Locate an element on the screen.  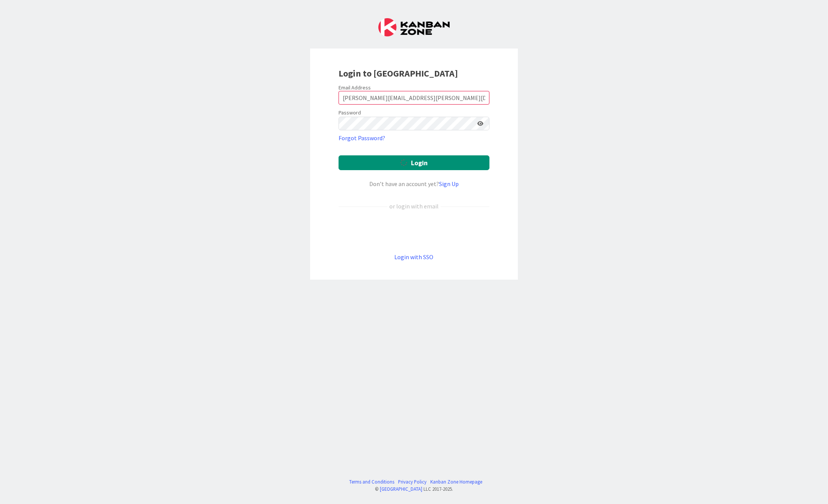
div: or login with email is located at coordinates (414, 206).